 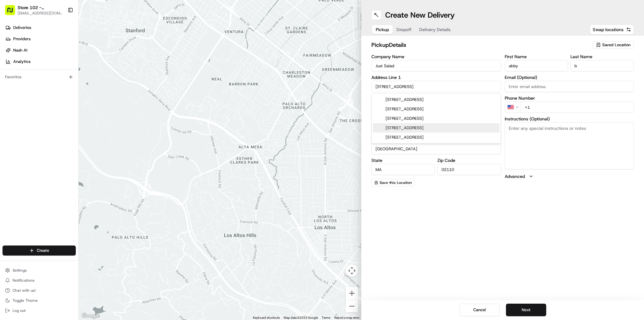 What do you see at coordinates (420, 15) in the screenshot?
I see `h1: Create New Delivery` at bounding box center [420, 15].